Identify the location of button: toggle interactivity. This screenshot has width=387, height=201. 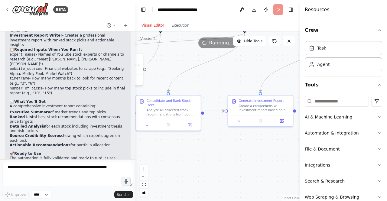
(144, 193).